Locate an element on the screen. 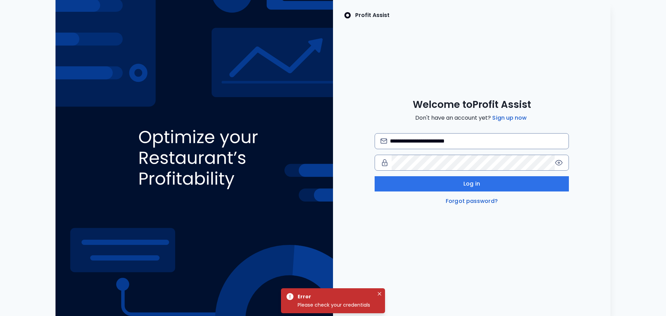  span: Welcome to Profit Assist is located at coordinates (472, 105).